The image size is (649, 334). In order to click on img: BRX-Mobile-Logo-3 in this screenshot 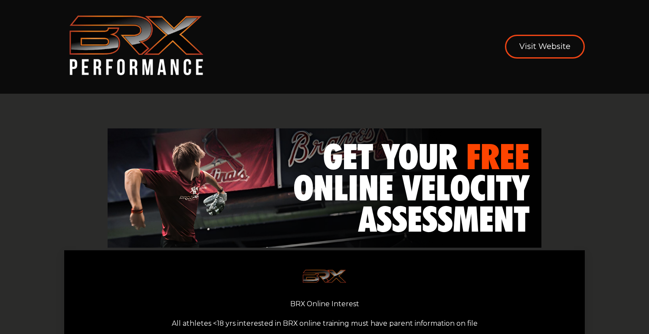, I will do `click(325, 280)`.